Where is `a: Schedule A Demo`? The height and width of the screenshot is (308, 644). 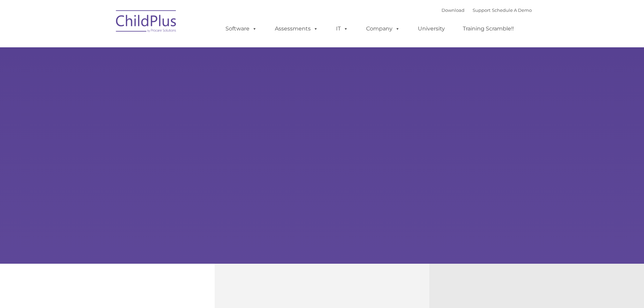 a: Schedule A Demo is located at coordinates (512, 10).